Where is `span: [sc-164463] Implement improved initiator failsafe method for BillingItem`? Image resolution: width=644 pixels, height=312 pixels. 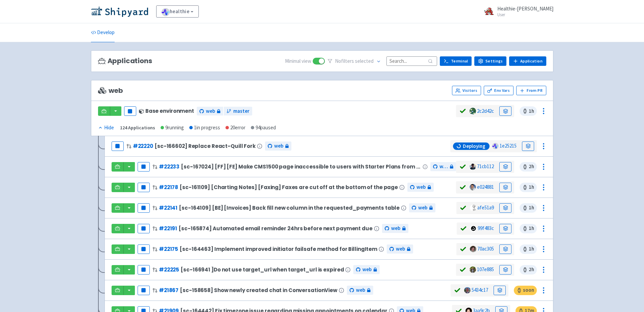 span: [sc-164463] Implement improved initiator failsafe method for BillingItem is located at coordinates (278, 249).